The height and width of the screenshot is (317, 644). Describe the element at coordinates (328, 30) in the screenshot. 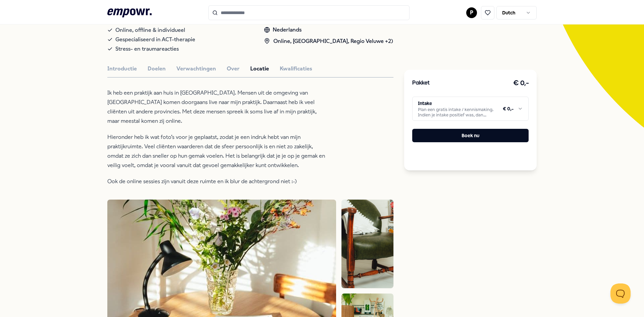

I see `div: Nederlands` at that location.